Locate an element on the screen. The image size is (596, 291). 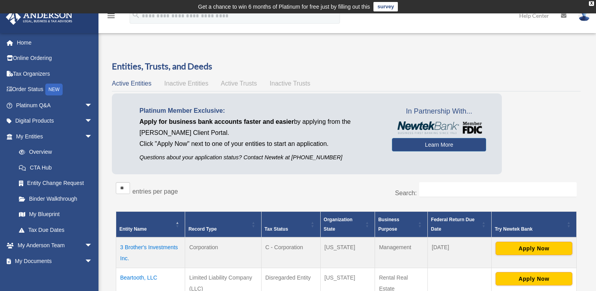
img: NewtekBankLogoSM.png is located at coordinates (439, 128).